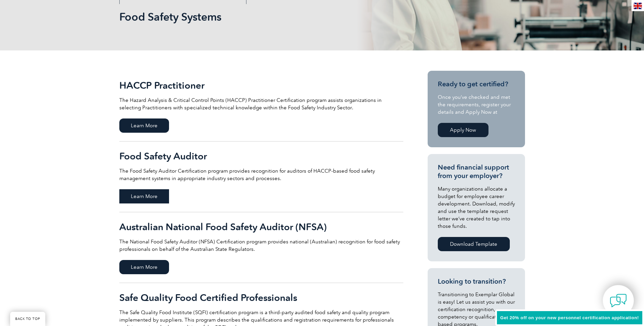  Describe the element at coordinates (262, 247) in the screenshot. I see `a: Australian National Food Safety Auditor (NFSA) The National Food Safety Auditor (NFSA) Certificat...` at that location.